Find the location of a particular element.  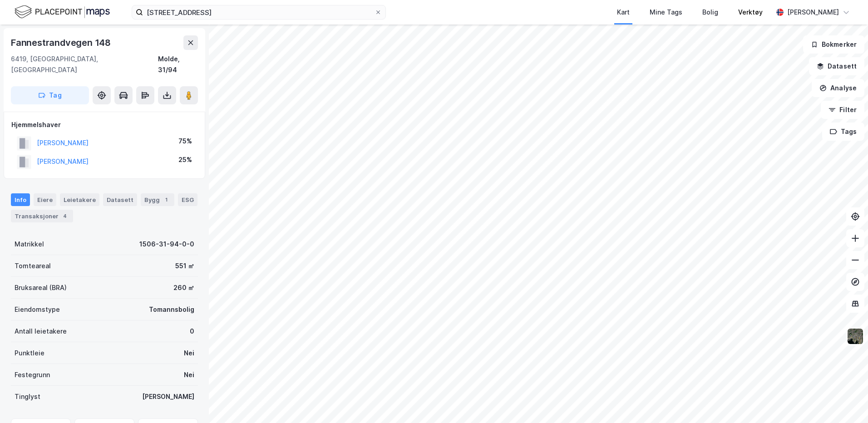

div: Tomteareal is located at coordinates (33, 266).